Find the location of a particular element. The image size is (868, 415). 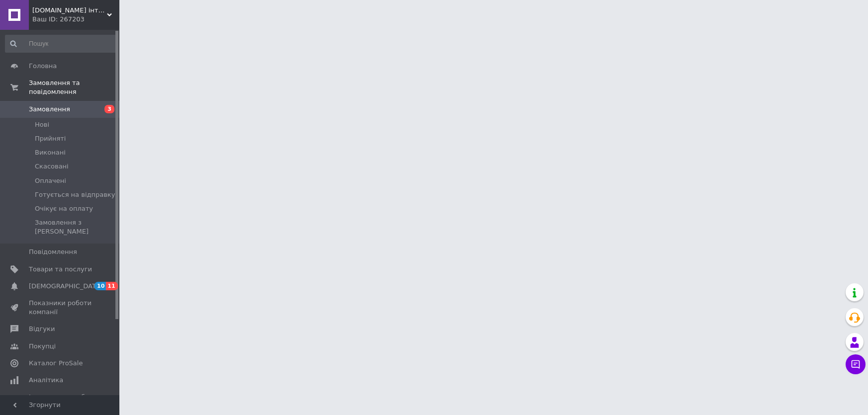

span: Повідомлення is located at coordinates (52, 252).